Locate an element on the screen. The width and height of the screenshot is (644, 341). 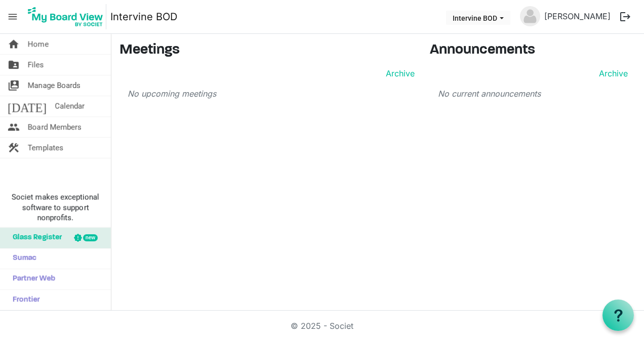
span: Societ makes exceptional software to support nonprofits. is located at coordinates (55, 208).